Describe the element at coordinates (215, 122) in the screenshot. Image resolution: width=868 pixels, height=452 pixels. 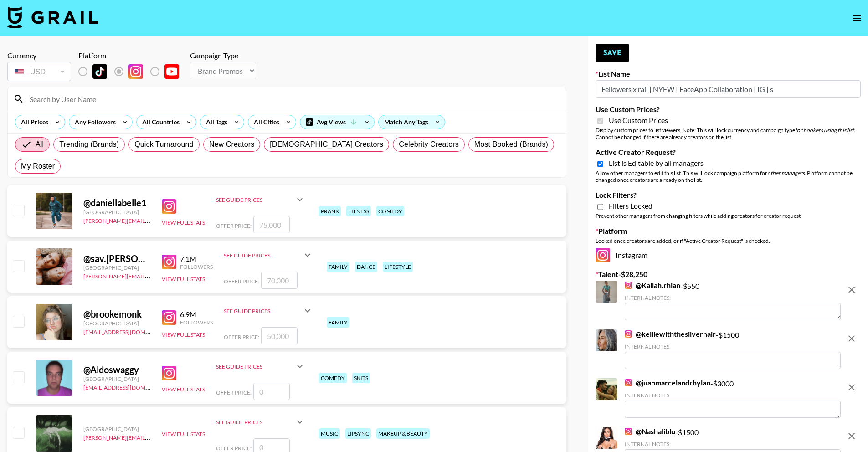
I see `div: All Tags` at that location.